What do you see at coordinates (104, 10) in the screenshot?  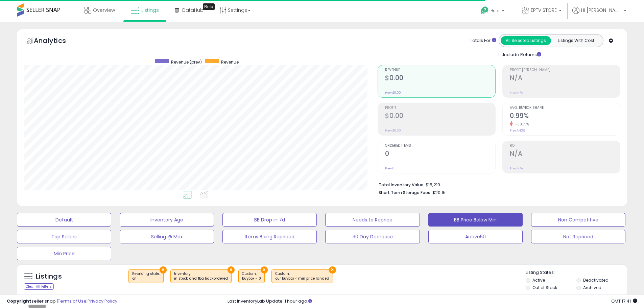 I see `span: Overview` at bounding box center [104, 10].